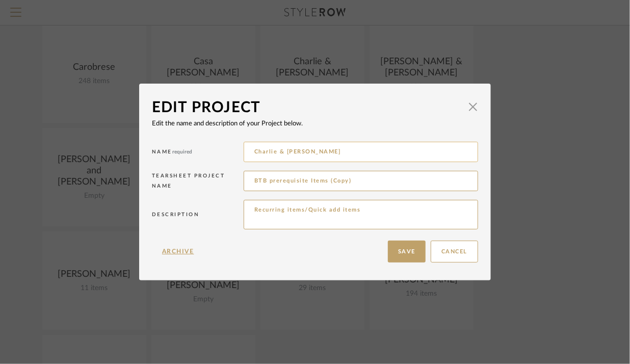  I want to click on button: Archive, so click(178, 251).